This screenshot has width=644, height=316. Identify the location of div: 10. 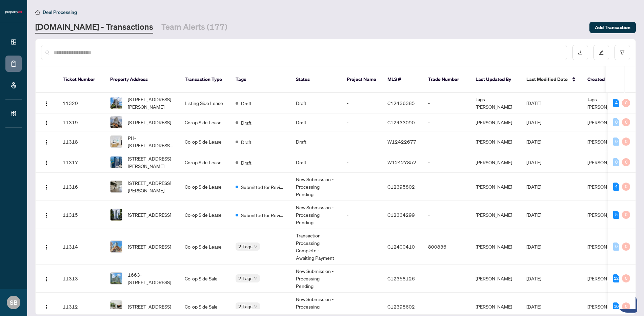
(616, 306).